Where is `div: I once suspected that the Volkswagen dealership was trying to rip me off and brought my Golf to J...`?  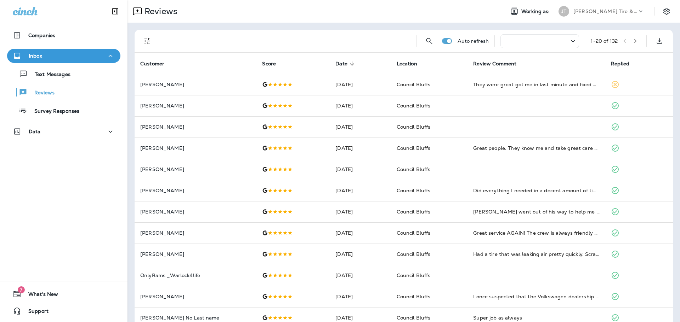
div: I once suspected that the Volkswagen dealership was trying to rip me off and brought my Golf to J... is located at coordinates (536, 297).